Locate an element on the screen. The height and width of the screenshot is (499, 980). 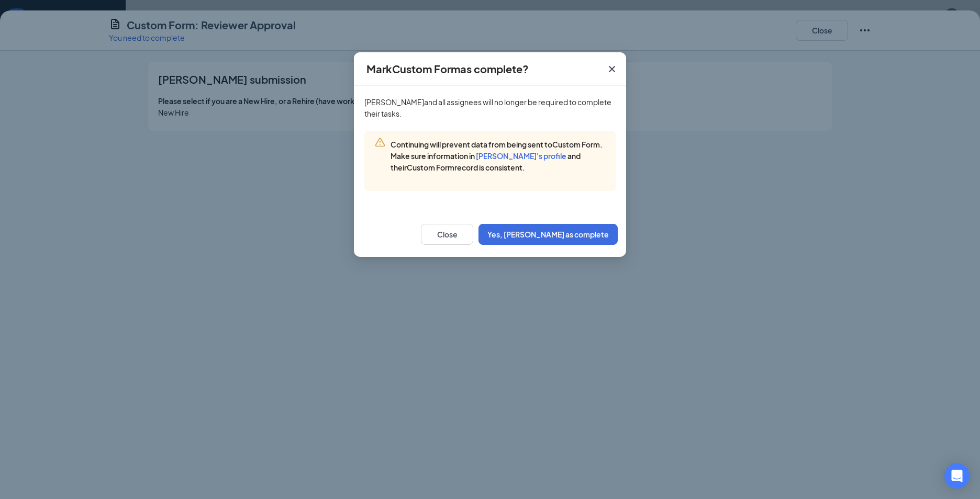
svg: Cross is located at coordinates (612, 69).